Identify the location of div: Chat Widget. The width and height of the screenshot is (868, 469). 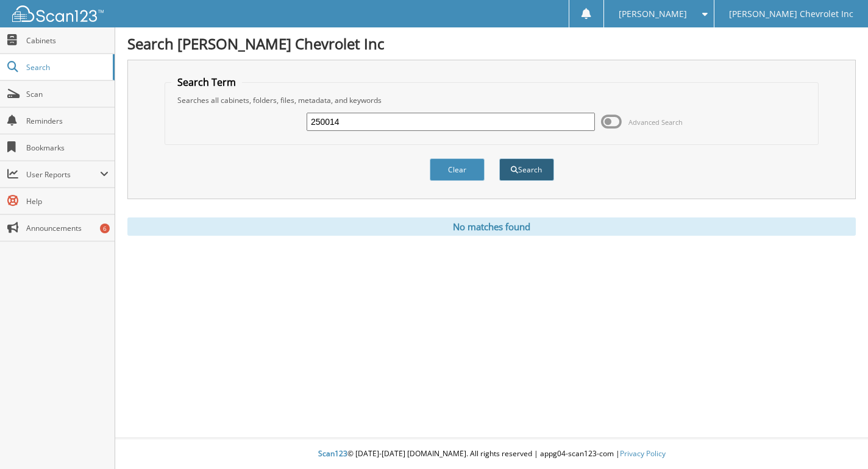
(837, 440).